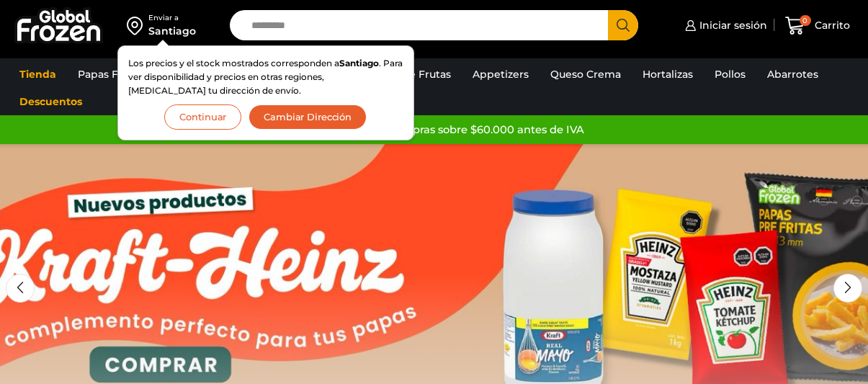 The height and width of the screenshot is (384, 868). Describe the element at coordinates (109, 74) in the screenshot. I see `a: Papas Fritas` at that location.